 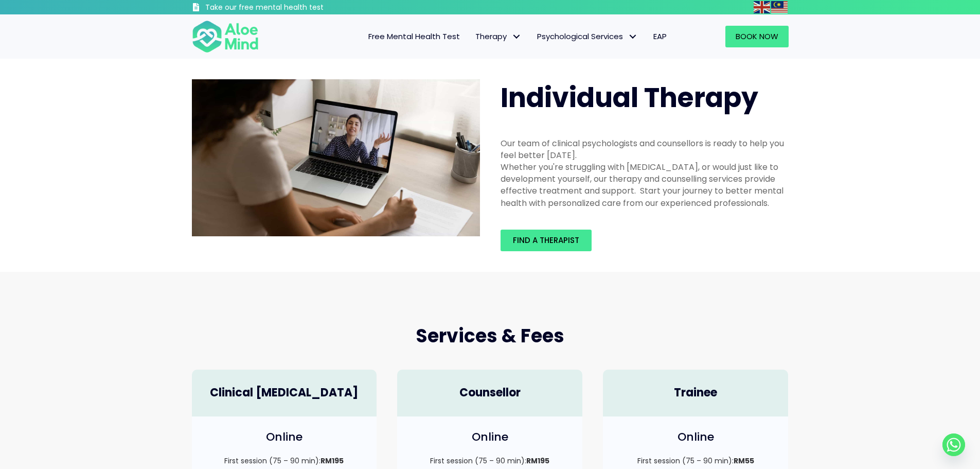 What do you see at coordinates (225, 36) in the screenshot?
I see `img: Aloe mind Logo` at bounding box center [225, 36].